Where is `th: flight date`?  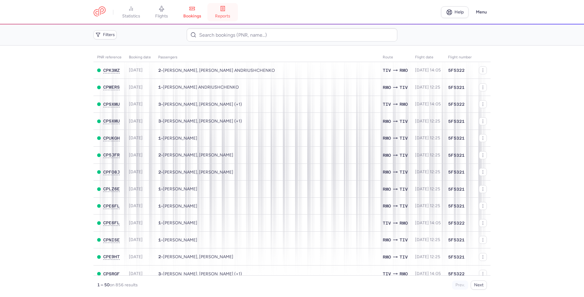 th: flight date is located at coordinates (428, 57).